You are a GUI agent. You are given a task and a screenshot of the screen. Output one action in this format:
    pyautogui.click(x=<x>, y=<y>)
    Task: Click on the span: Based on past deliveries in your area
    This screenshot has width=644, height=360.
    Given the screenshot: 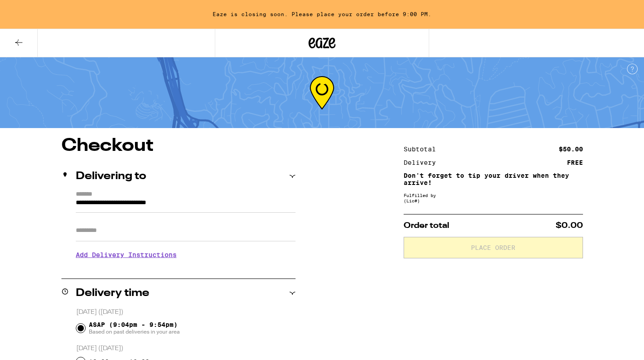 What is the action you would take?
    pyautogui.click(x=134, y=332)
    